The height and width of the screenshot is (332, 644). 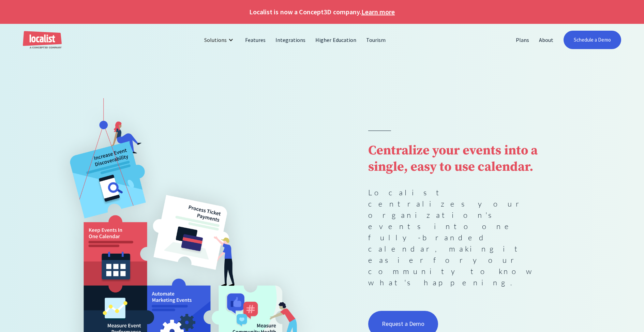 I want to click on a: Tourism, so click(x=376, y=40).